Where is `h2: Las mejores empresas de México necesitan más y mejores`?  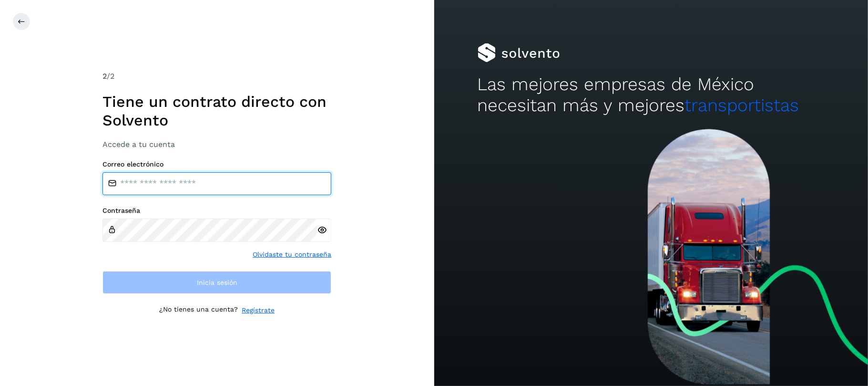
h2: Las mejores empresas de México necesitan más y mejores is located at coordinates (651, 95).